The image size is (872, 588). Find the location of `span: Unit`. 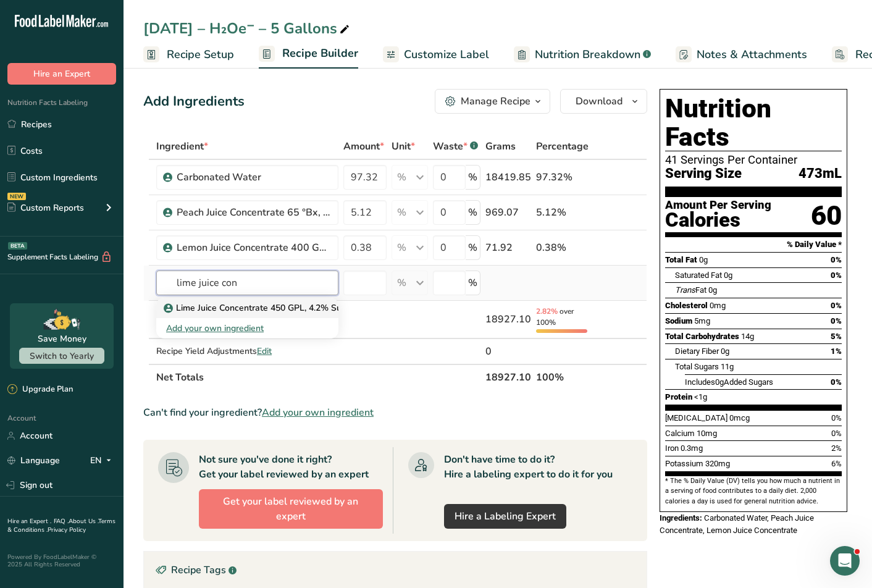

span: Unit is located at coordinates (403, 146).